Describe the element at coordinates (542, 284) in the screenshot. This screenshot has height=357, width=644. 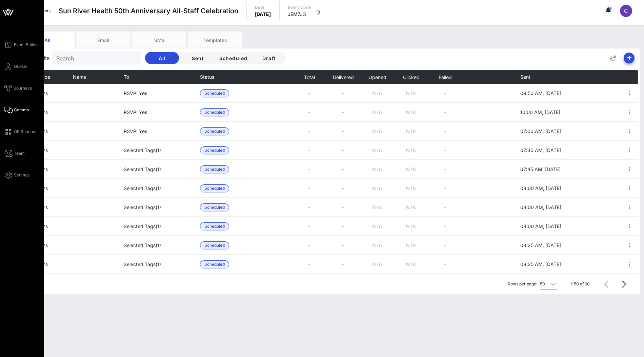
I see `div: 50` at that location.